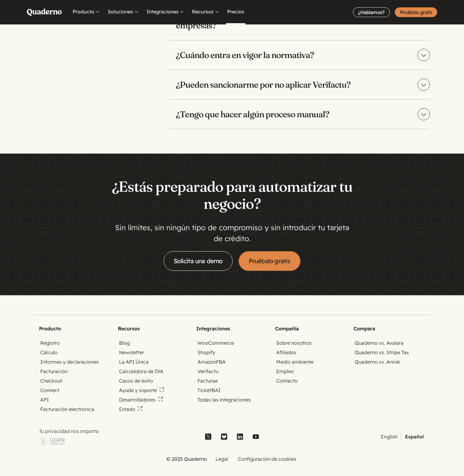 This screenshot has width=464, height=476. Describe the element at coordinates (50, 390) in the screenshot. I see `a: Connect` at that location.